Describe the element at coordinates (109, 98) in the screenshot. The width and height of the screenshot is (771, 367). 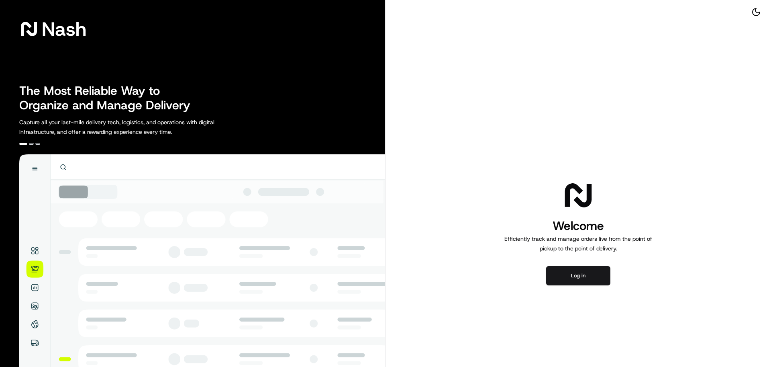
I see `h2: The Most Reliable Way to Organize and Manage Delivery` at that location.